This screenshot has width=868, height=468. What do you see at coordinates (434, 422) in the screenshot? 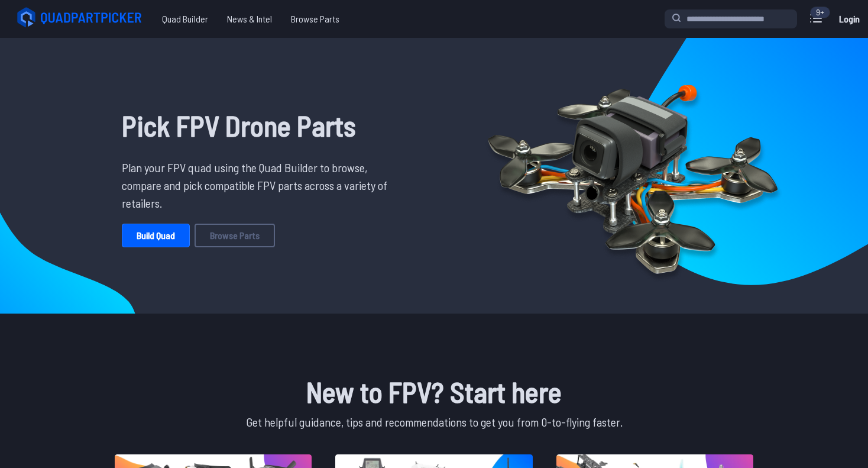
I see `p: Get helpful guidance, tips and recommendations to get you from 0-to-flying faster.` at bounding box center [434, 422].